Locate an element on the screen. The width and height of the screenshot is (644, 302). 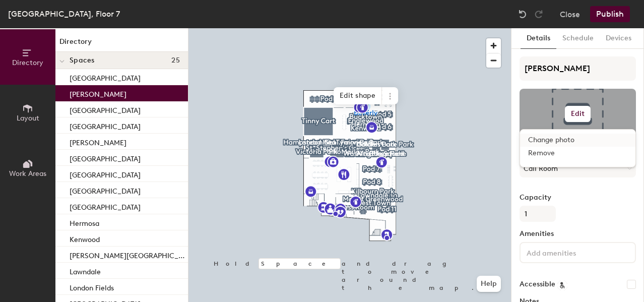
button: Devices is located at coordinates (618, 38).